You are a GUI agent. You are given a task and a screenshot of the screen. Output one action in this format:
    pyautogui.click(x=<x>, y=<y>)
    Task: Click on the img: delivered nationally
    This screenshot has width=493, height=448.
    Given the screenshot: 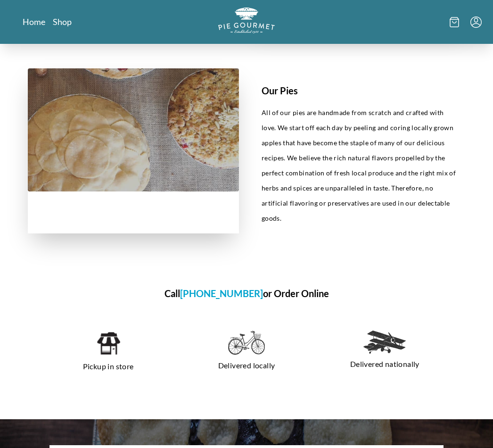 What is the action you would take?
    pyautogui.click(x=384, y=342)
    